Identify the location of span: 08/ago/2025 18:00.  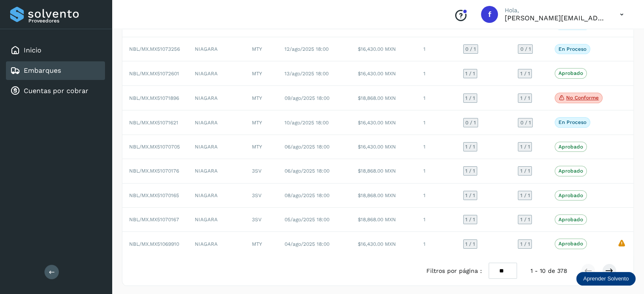
(307, 195).